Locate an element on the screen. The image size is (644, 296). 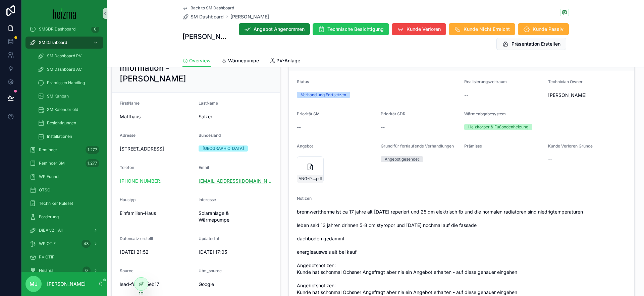
span: Priorität SM is located at coordinates (308, 114).